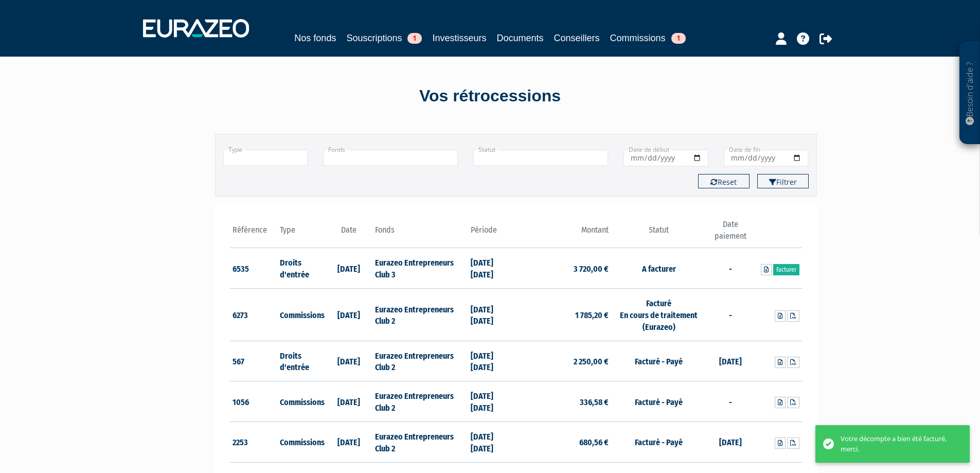 The height and width of the screenshot is (473, 980). What do you see at coordinates (314, 38) in the screenshot?
I see `a: Nos fonds` at bounding box center [314, 38].